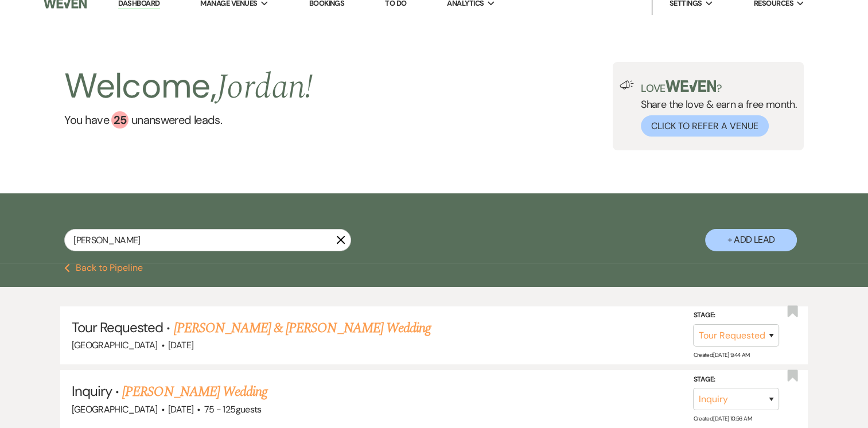  What do you see at coordinates (704, 126) in the screenshot?
I see `button: Click to Refer a Venue` at bounding box center [704, 126].